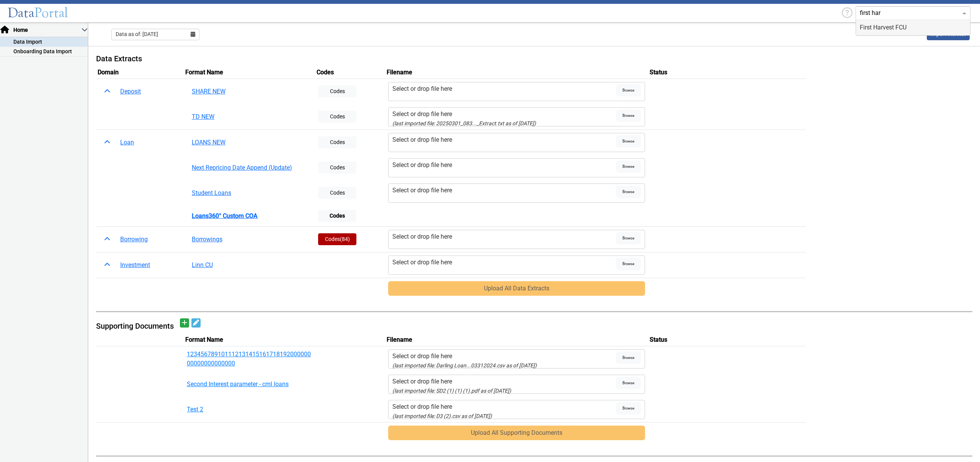 The height and width of the screenshot is (462, 980). I want to click on button: Linn CU, so click(250, 265).